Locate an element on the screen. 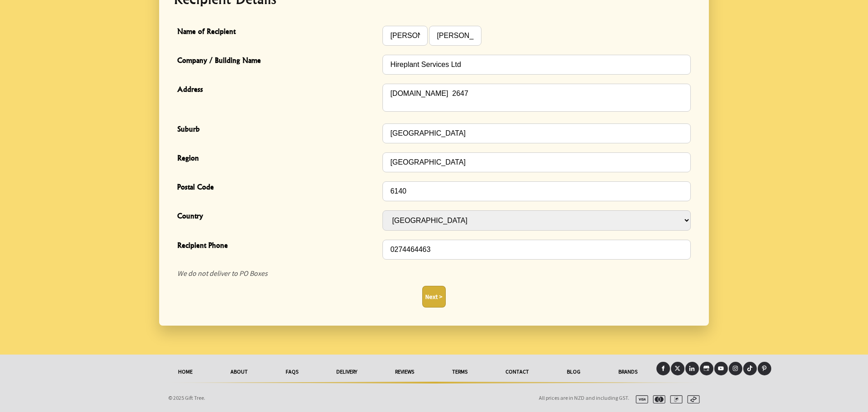 The width and height of the screenshot is (868, 412). span: © 2025 Gift Tree. is located at coordinates (187, 398).